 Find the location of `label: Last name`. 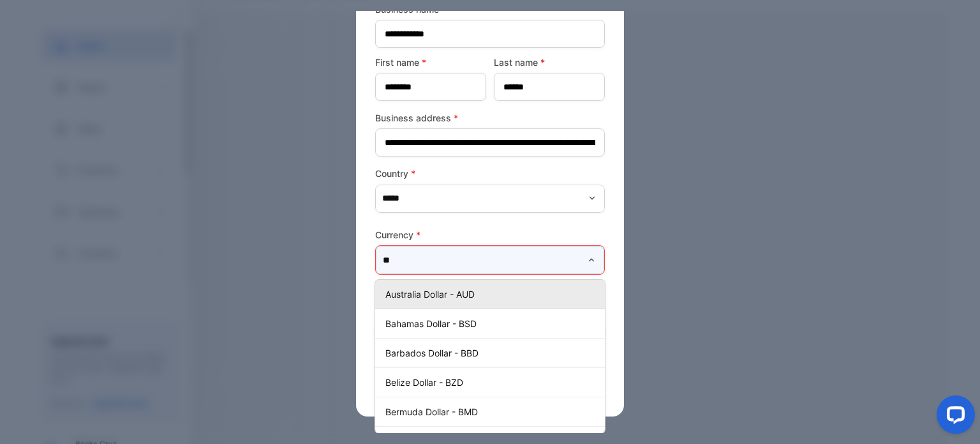

label: Last name is located at coordinates (549, 62).